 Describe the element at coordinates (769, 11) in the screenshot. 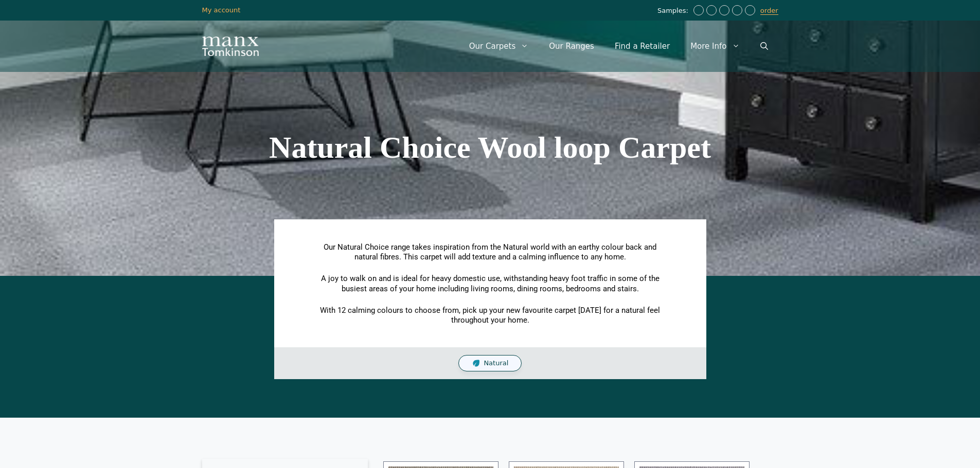

I see `a: order` at that location.